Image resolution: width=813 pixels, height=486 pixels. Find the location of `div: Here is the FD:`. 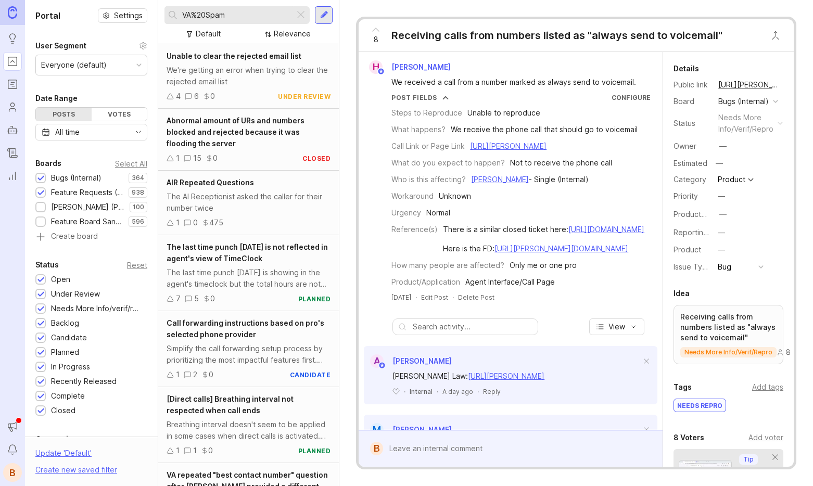

div: Here is the FD: is located at coordinates (543, 249).